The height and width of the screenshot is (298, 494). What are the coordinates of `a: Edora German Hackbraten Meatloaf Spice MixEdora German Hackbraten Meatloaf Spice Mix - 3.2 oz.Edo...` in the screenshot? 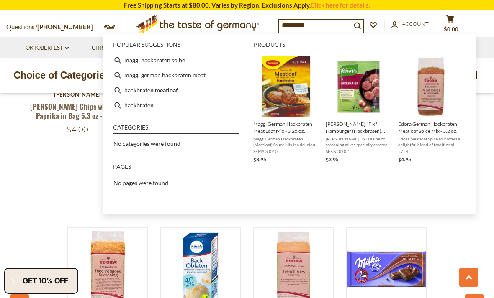 It's located at (431, 110).